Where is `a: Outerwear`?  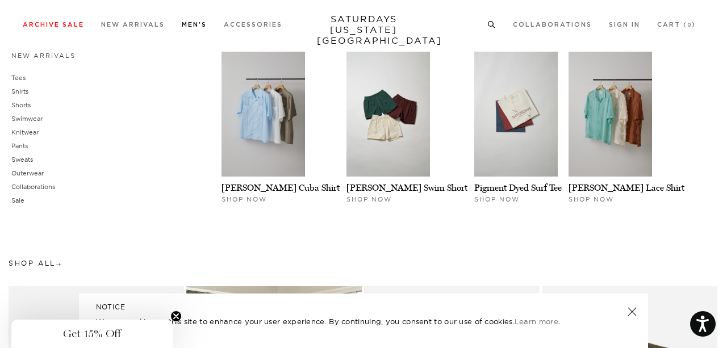
a: Outerwear is located at coordinates (27, 173).